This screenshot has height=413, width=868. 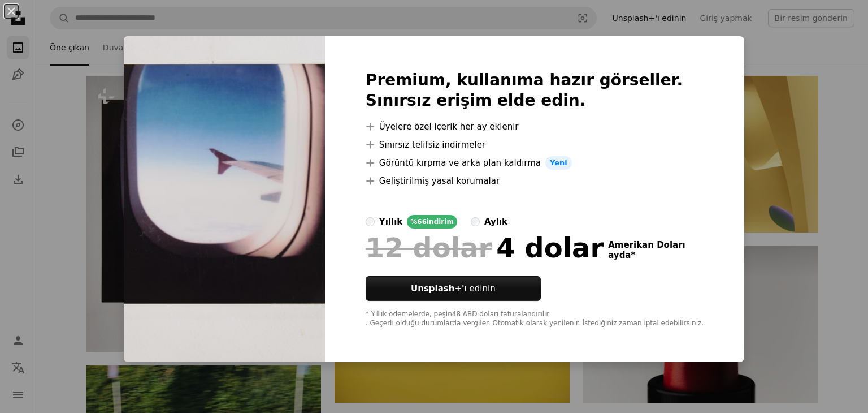 I want to click on font: Unsplash+', so click(x=437, y=288).